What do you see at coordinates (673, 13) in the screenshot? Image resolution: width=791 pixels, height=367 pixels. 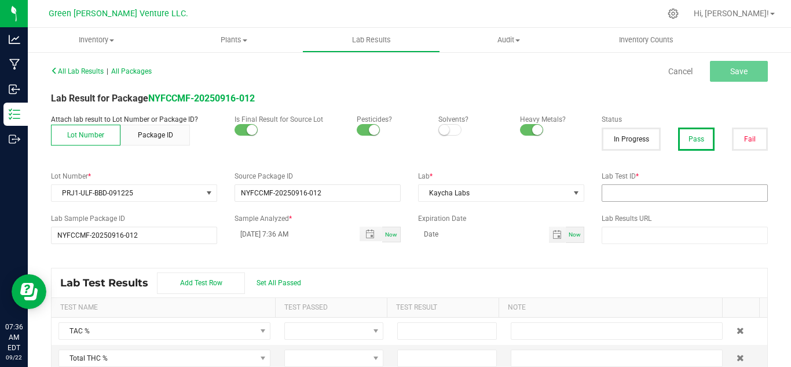 I see `div: Manage settings` at bounding box center [673, 13].